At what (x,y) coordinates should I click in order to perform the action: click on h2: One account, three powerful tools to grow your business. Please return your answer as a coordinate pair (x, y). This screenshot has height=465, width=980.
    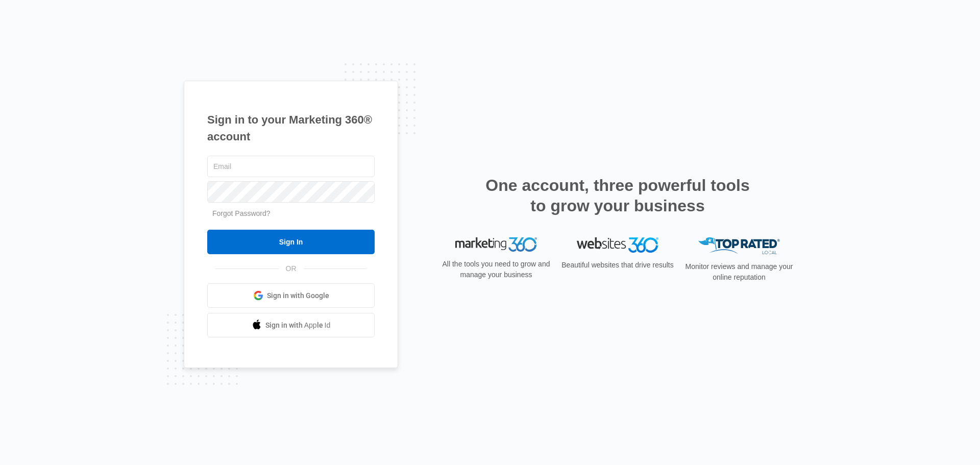
    Looking at the image, I should click on (618, 196).